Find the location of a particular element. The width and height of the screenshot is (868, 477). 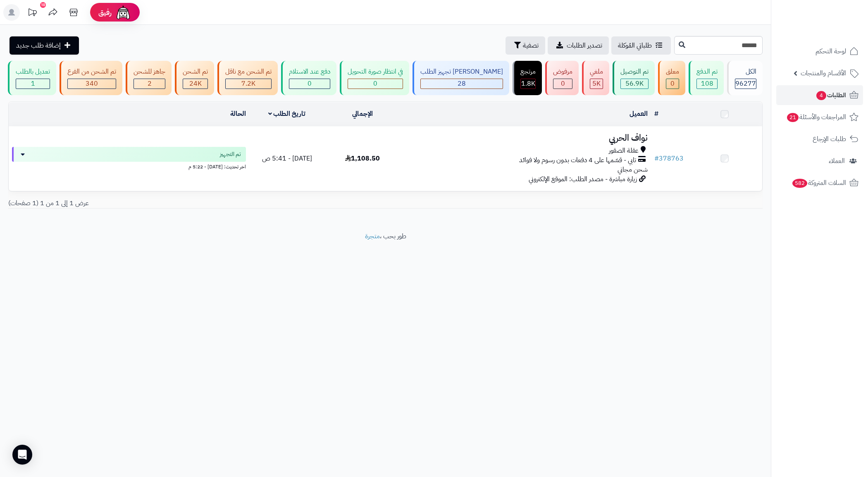

div: معلق is located at coordinates (673, 72).